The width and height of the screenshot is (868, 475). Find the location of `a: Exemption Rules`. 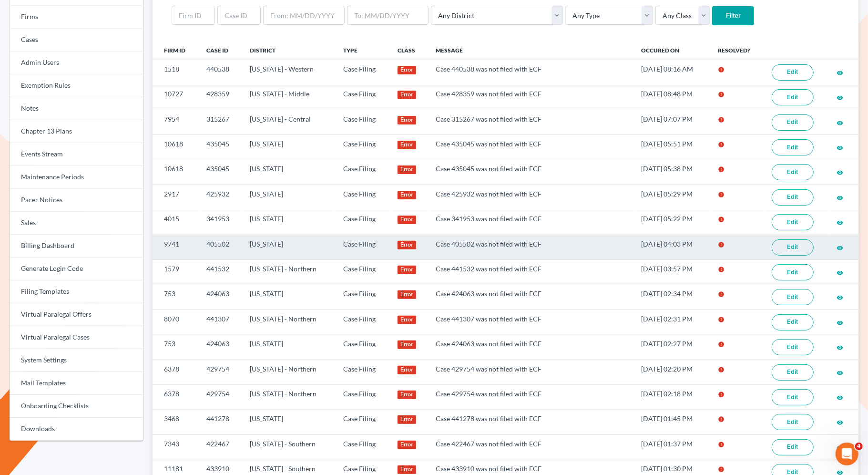

a: Exemption Rules is located at coordinates (77, 86).